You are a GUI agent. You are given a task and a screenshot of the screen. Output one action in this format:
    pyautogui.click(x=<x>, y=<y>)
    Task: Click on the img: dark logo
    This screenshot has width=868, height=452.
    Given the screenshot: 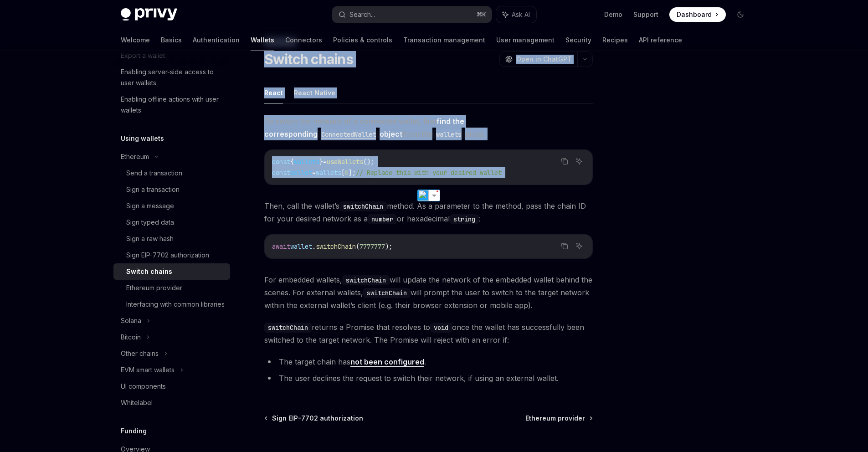 What is the action you would take?
    pyautogui.click(x=149, y=15)
    